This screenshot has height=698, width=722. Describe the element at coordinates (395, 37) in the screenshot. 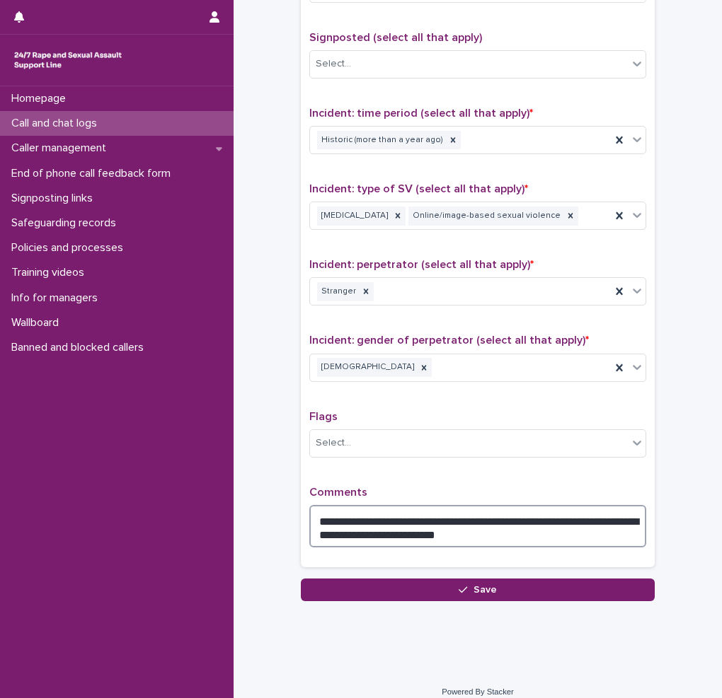

I see `span: Signposted (select all that apply)` at that location.